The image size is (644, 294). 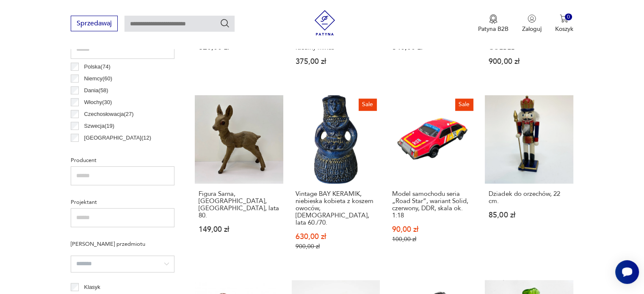 What do you see at coordinates (529, 33) in the screenshot?
I see `h3: PIĘKNA DUŻA KOLEKCJONERSKA FIGURA PORCELANOWA KOGUT KARMAZYN GOEBEL` at bounding box center [529, 33].